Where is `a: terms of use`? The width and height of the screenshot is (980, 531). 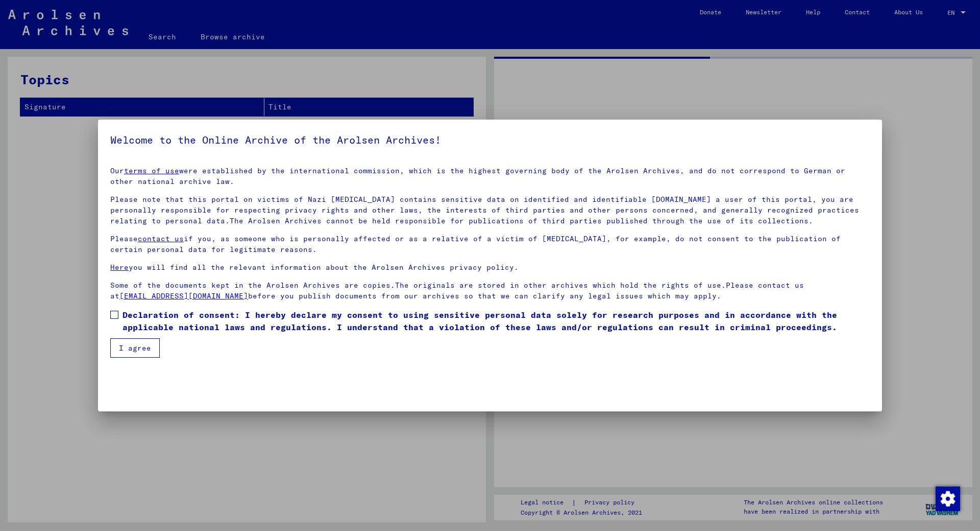
a: terms of use is located at coordinates (151, 171).